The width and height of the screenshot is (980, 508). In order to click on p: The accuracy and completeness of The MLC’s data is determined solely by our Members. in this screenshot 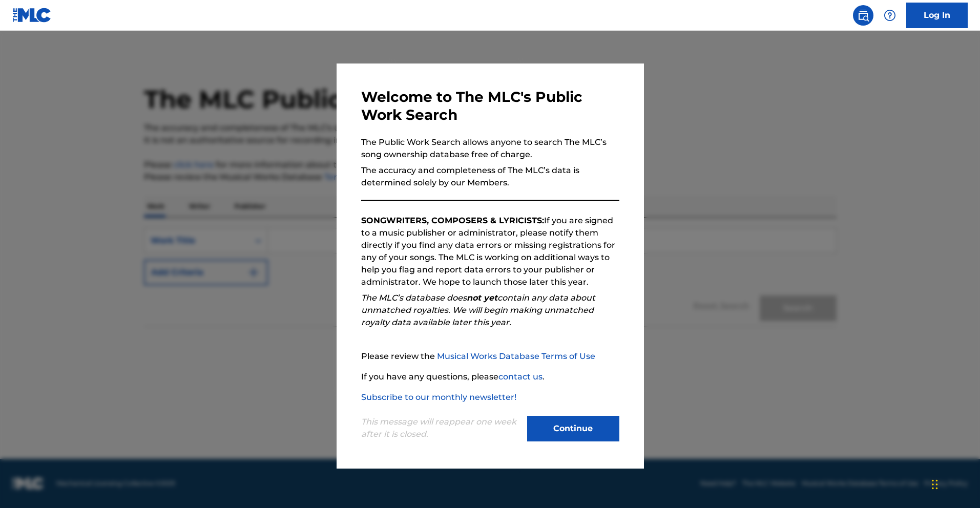, I will do `click(490, 177)`.